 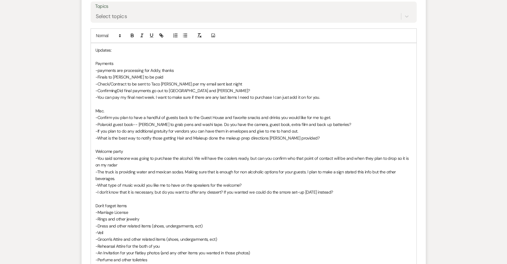 What do you see at coordinates (254, 138) in the screenshot?
I see `p: -What is the best way to notify those getting Hair and Makeup done the makeup prep directions [PE...` at bounding box center [254, 138].